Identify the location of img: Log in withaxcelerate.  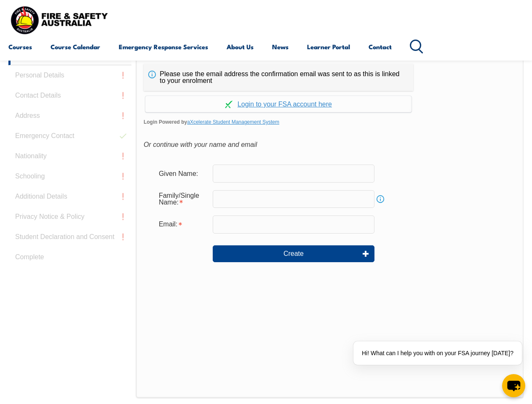
(229, 104).